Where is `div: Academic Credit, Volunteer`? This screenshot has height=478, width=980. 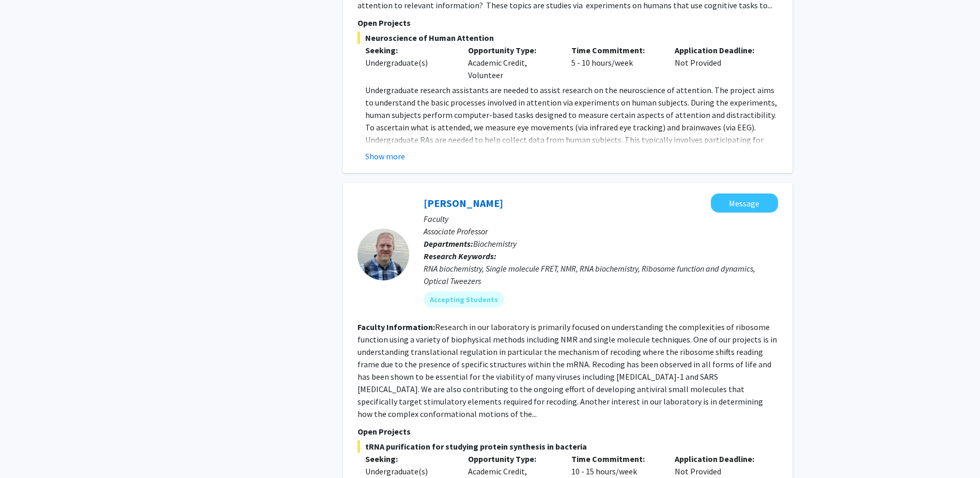
div: Academic Credit, Volunteer is located at coordinates (512, 63).